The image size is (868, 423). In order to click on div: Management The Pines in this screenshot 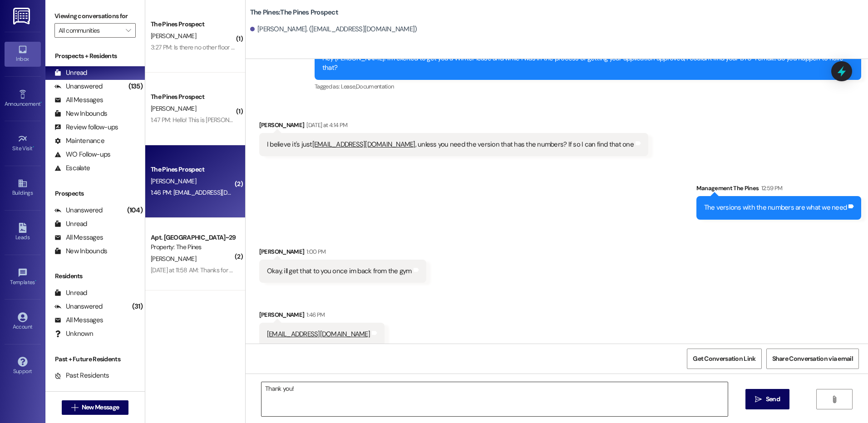, I will do `click(779, 189)`.